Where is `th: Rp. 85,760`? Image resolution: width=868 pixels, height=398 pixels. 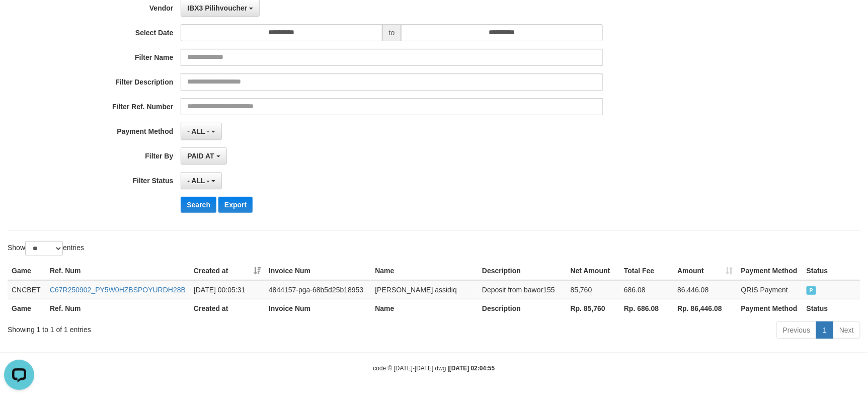 th: Rp. 85,760 is located at coordinates (593, 308).